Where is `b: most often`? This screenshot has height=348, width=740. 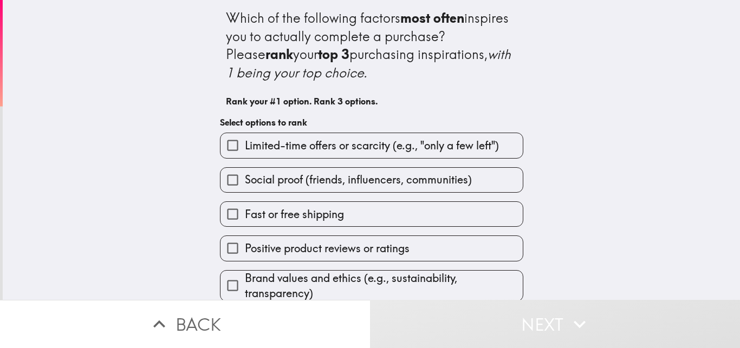
b: most often is located at coordinates (432, 18).